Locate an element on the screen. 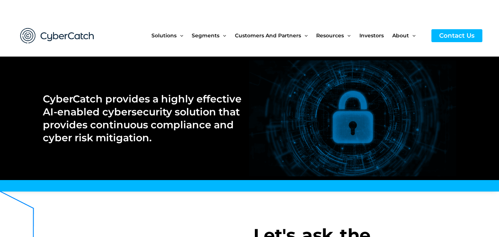 This screenshot has height=237, width=499. span: Resources is located at coordinates (330, 35).